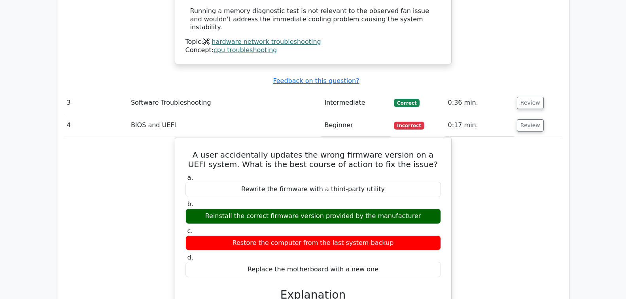 The height and width of the screenshot is (299, 626). What do you see at coordinates (313, 189) in the screenshot?
I see `div: Rewrite the firmware with a third-party utility` at bounding box center [313, 189].